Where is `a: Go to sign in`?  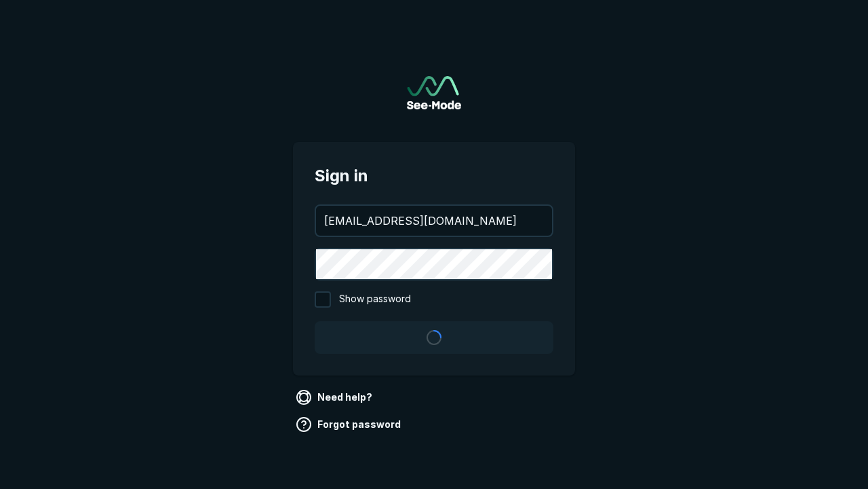 a: Go to sign in is located at coordinates (434, 93).